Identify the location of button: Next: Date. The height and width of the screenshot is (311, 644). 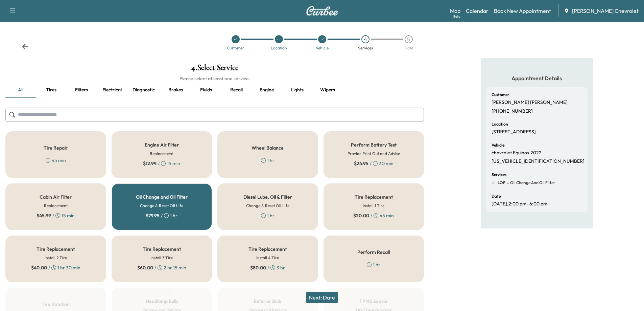
(322, 297).